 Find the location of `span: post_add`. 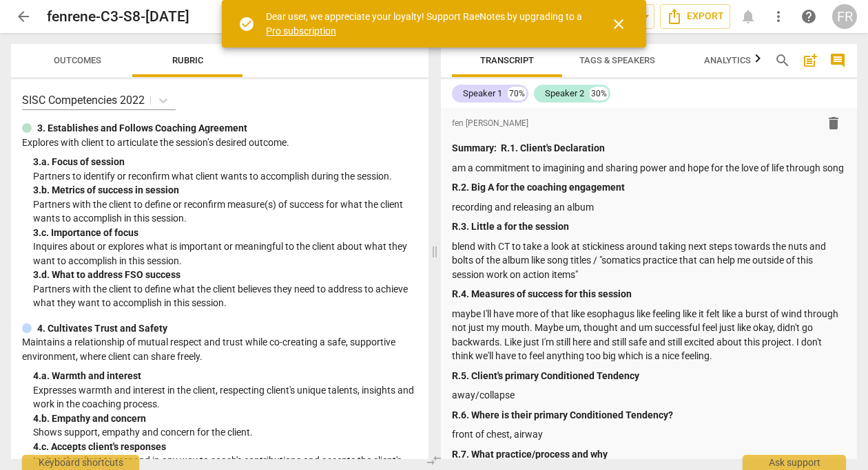

span: post_add is located at coordinates (810, 60).